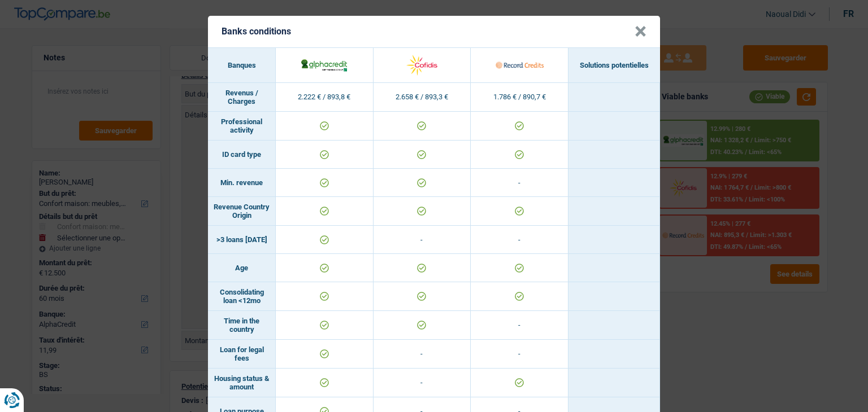 The width and height of the screenshot is (868, 412). Describe the element at coordinates (242, 383) in the screenshot. I see `td: Housing status & amount` at that location.